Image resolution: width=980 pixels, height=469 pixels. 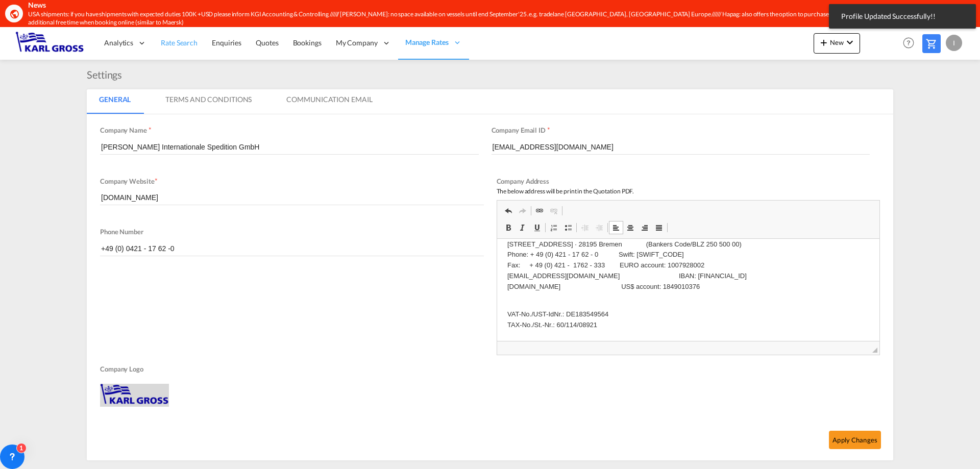 I want to click on md-icon: icon-earth, so click(x=15, y=14).